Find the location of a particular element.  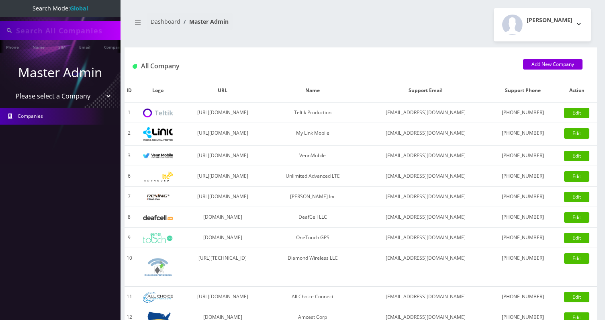

td: All Choice Connect is located at coordinates (312, 296).